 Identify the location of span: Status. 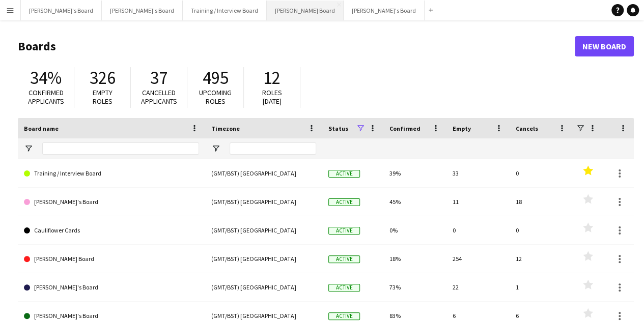
(338, 128).